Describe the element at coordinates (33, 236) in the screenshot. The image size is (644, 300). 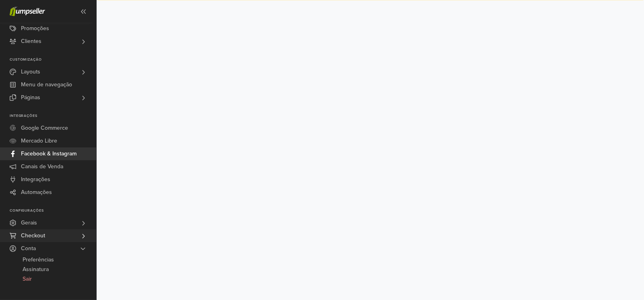
I see `span: Checkout` at that location.